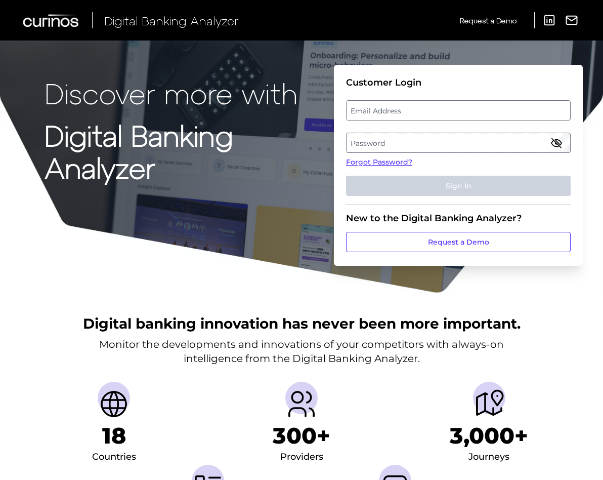 The image size is (603, 480). I want to click on img: Curinos, so click(52, 20).